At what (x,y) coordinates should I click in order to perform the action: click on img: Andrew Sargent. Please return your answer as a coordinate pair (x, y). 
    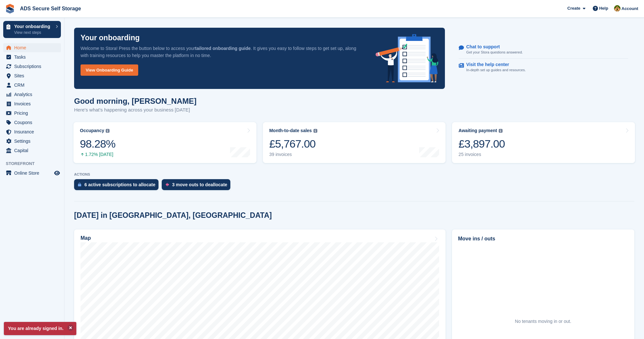
    Looking at the image, I should click on (617, 9).